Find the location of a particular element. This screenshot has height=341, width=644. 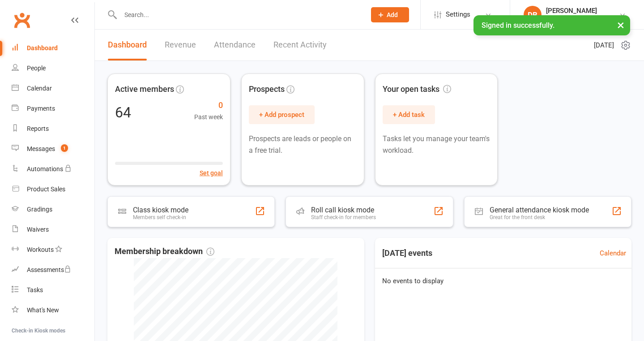

p: Tasks let you manage your team's workload. is located at coordinates (437, 144).